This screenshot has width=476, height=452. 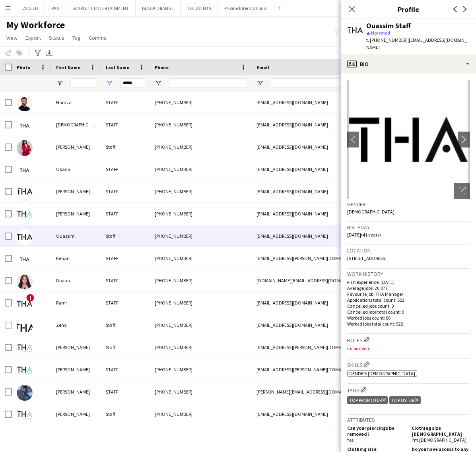 I want to click on div: Hamza, so click(x=76, y=102).